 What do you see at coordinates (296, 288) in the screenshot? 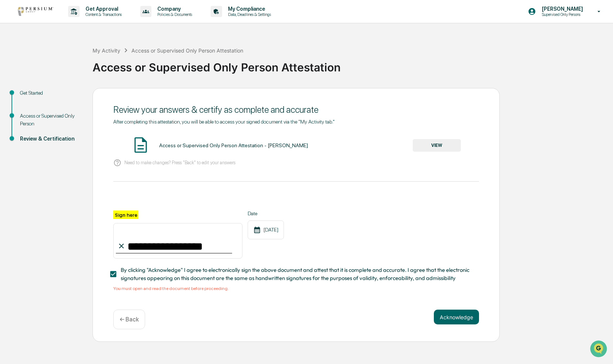
I see `div: You must open and read the document before proceeding.` at bounding box center [296, 288].